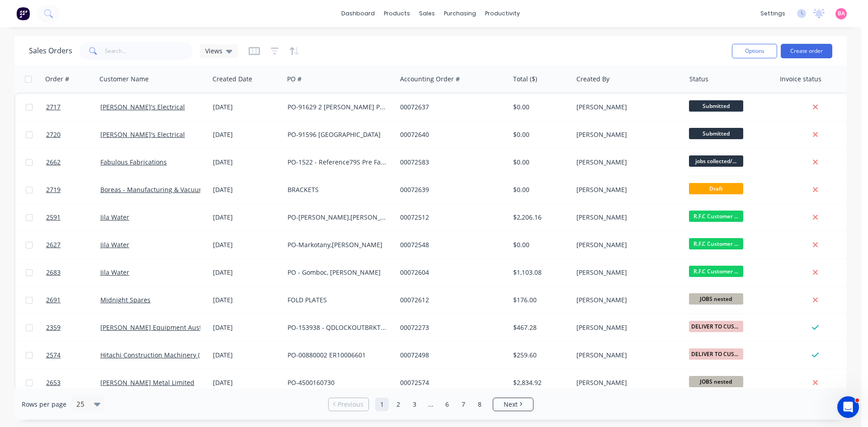 The width and height of the screenshot is (868, 427). What do you see at coordinates (382, 405) in the screenshot?
I see `a: Page 1 is your current page` at bounding box center [382, 405].